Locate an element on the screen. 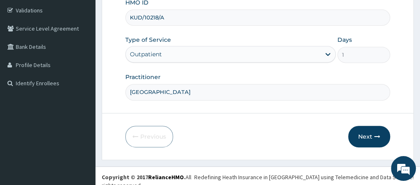  label: Days is located at coordinates (344, 40).